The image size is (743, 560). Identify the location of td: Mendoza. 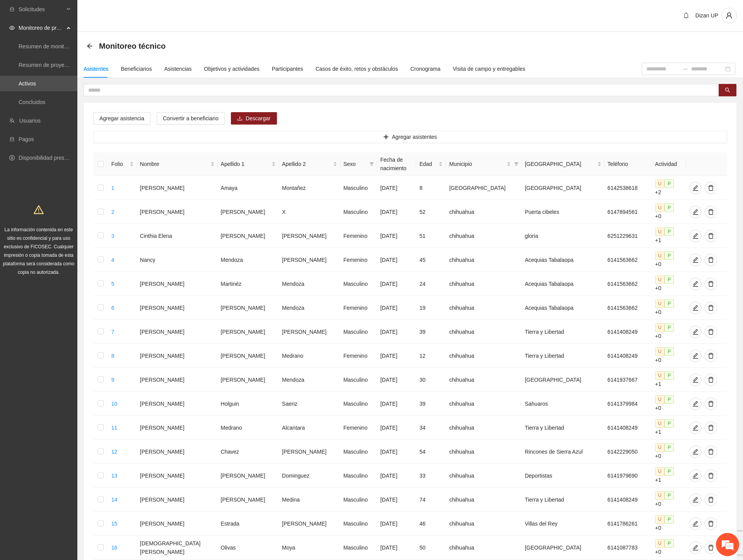
(248, 260).